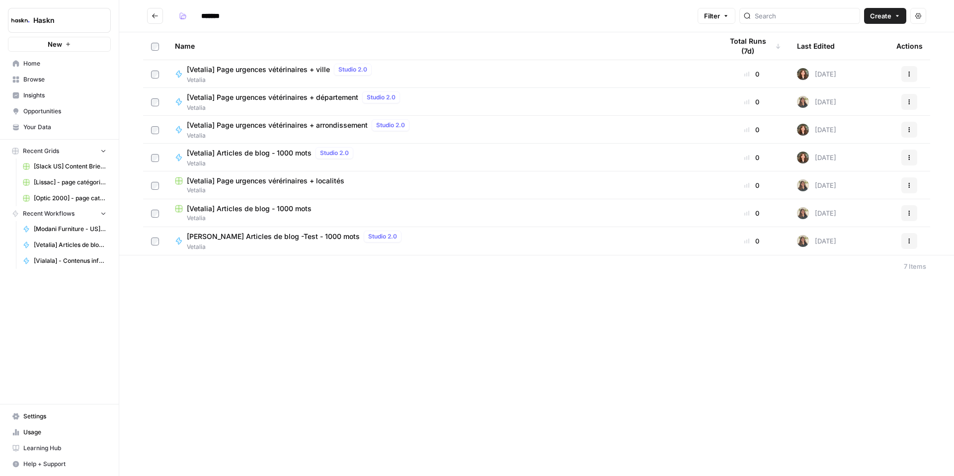 The height and width of the screenshot is (476, 954). Describe the element at coordinates (65, 464) in the screenshot. I see `span: Help + Support` at that location.